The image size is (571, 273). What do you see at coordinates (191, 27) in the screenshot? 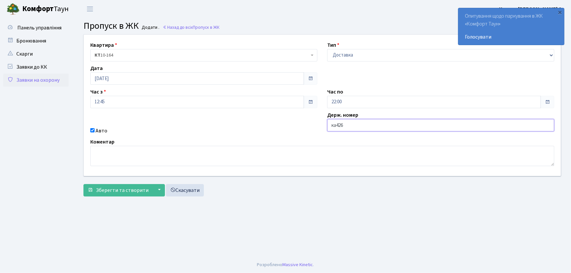
I see `a: Назад до всіхПропуск в ЖК` at bounding box center [191, 27].